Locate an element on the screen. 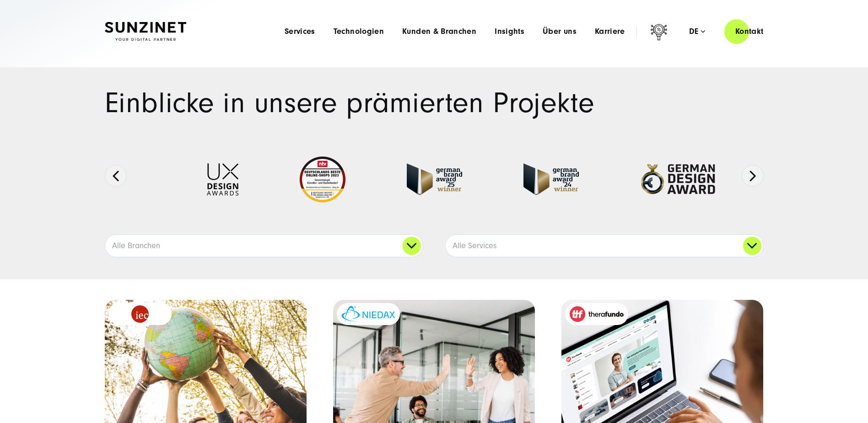 Image resolution: width=868 pixels, height=423 pixels. a: Kontakt is located at coordinates (750, 31).